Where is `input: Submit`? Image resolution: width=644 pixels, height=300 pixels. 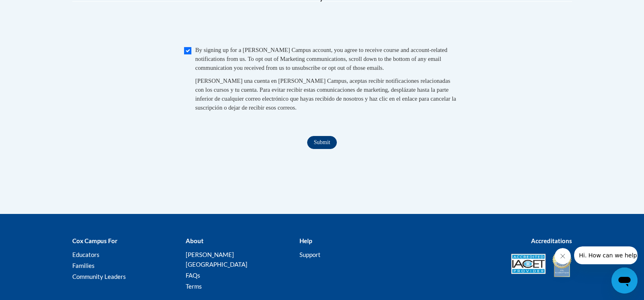 input: Submit is located at coordinates (322, 143).